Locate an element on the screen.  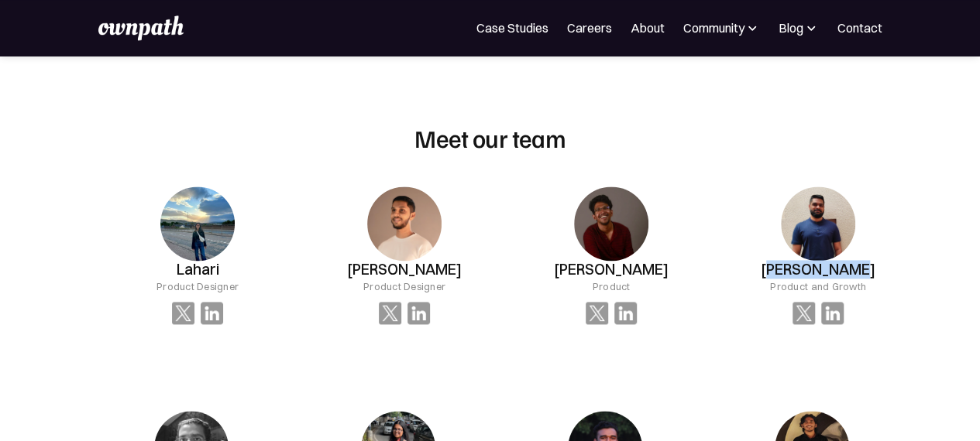
h2: Meet our team is located at coordinates (490, 138).